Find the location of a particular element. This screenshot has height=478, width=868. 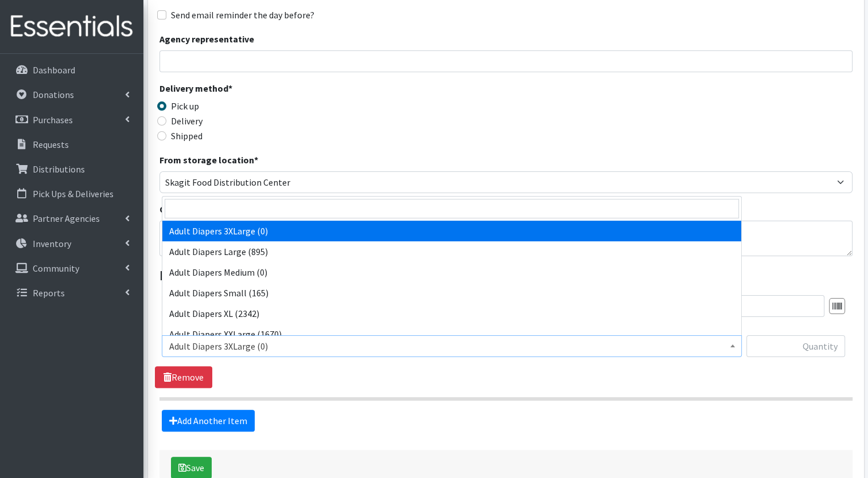

p: Partner Agencies is located at coordinates (66, 218).